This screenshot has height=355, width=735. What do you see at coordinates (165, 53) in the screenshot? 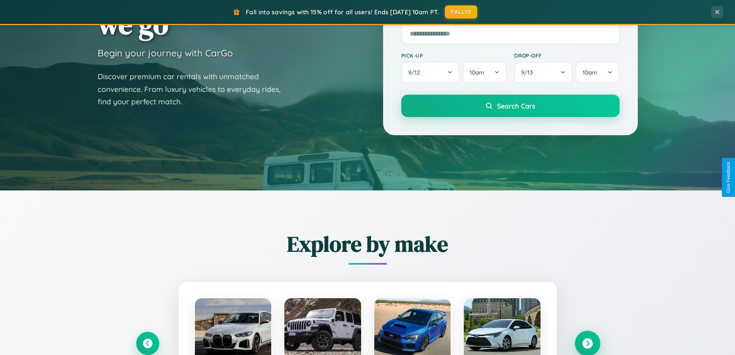
I see `h3: Begin your journey with CarGo` at bounding box center [165, 53].